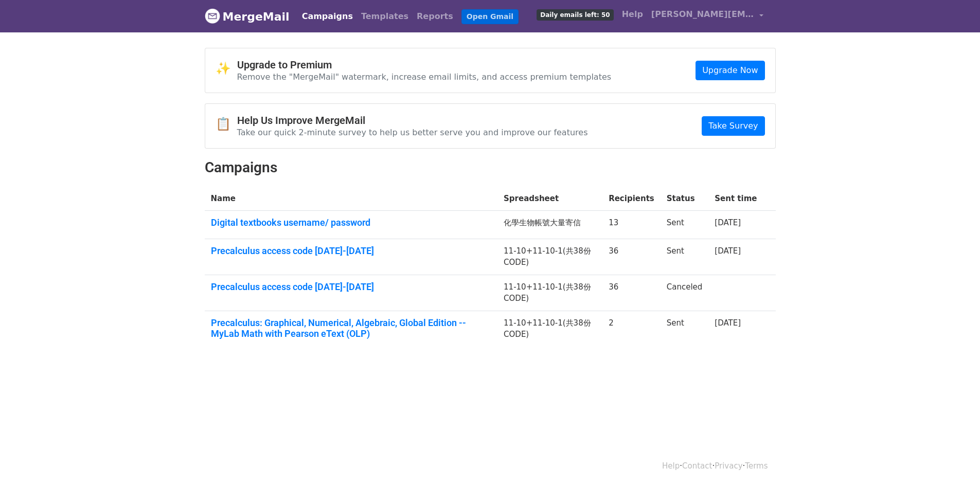  What do you see at coordinates (352, 328) in the screenshot?
I see `a: Precalculus: Graphical, Numerical, Algebraic, Global Edition -- MyLab Math with Pearson eText (OLP)` at bounding box center [352, 328].